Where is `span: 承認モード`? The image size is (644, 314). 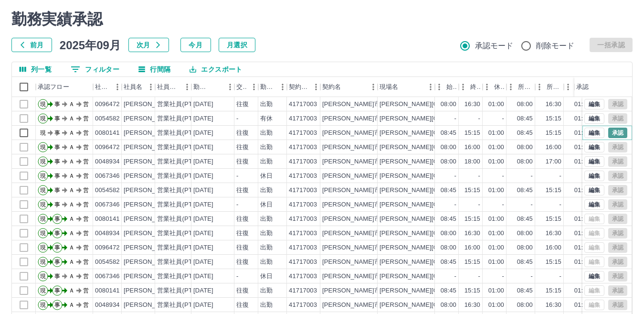 span: 承認モード is located at coordinates (494, 46).